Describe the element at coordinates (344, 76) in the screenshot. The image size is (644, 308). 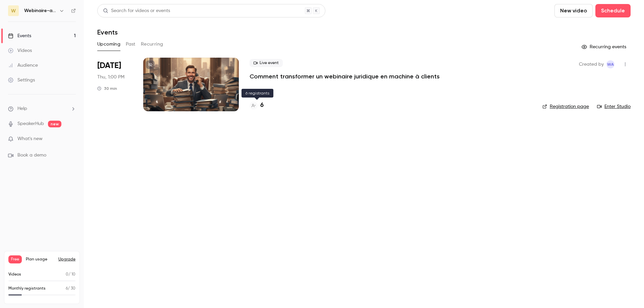
I see `a: Comment transformer un webinaire juridique en machine à clients` at that location.